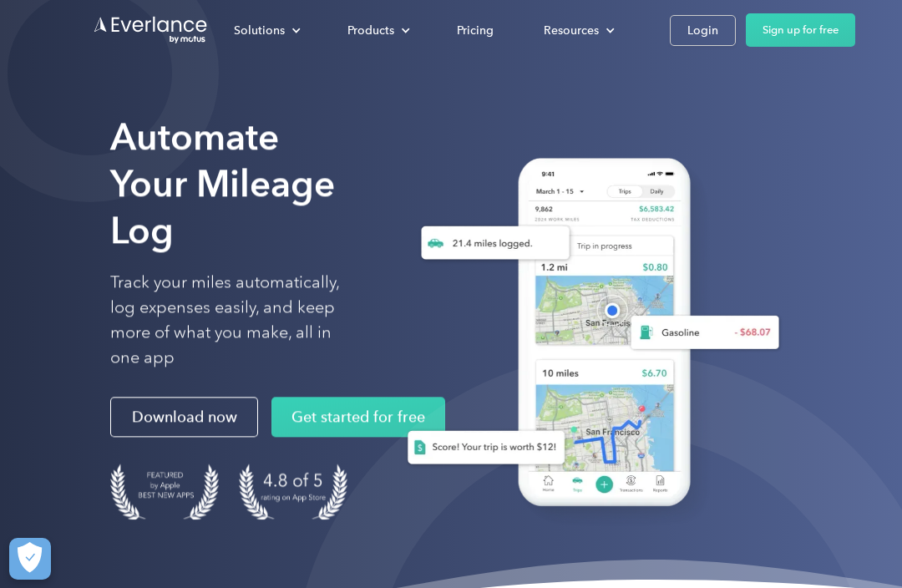  What do you see at coordinates (359, 417) in the screenshot?
I see `a: Get started for free` at bounding box center [359, 417].